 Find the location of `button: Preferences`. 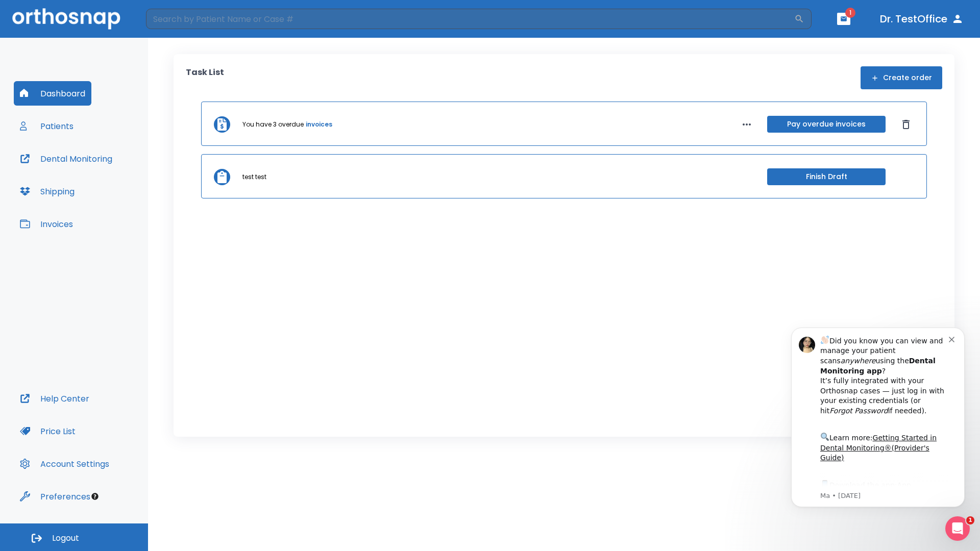

button: Preferences is located at coordinates (55, 496).